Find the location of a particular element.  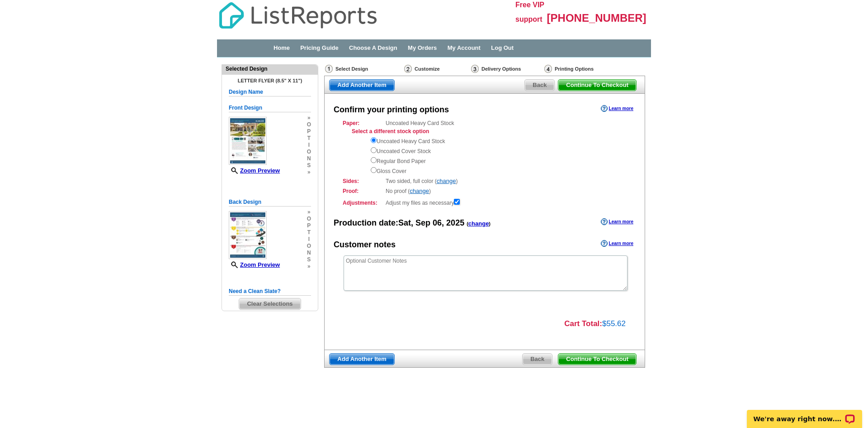

div: Customer notes is located at coordinates (364, 244).